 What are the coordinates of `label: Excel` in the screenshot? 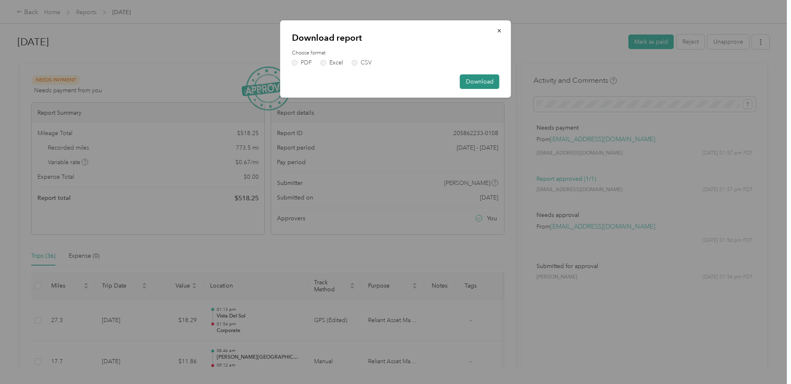 It's located at (332, 63).